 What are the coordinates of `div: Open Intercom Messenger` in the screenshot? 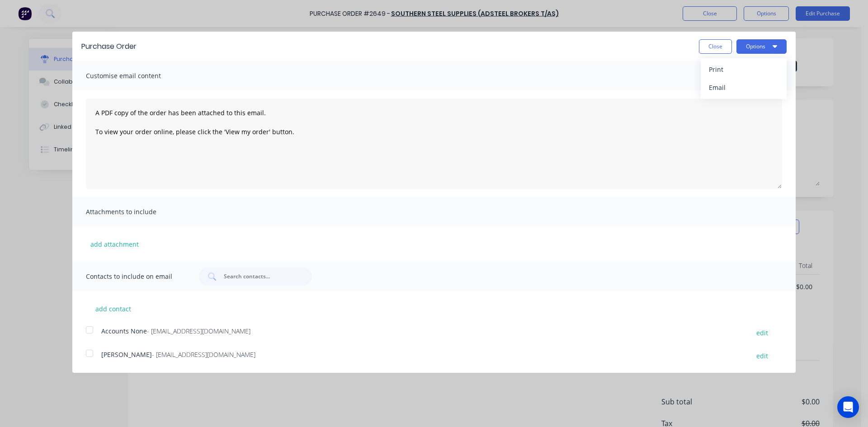 It's located at (848, 407).